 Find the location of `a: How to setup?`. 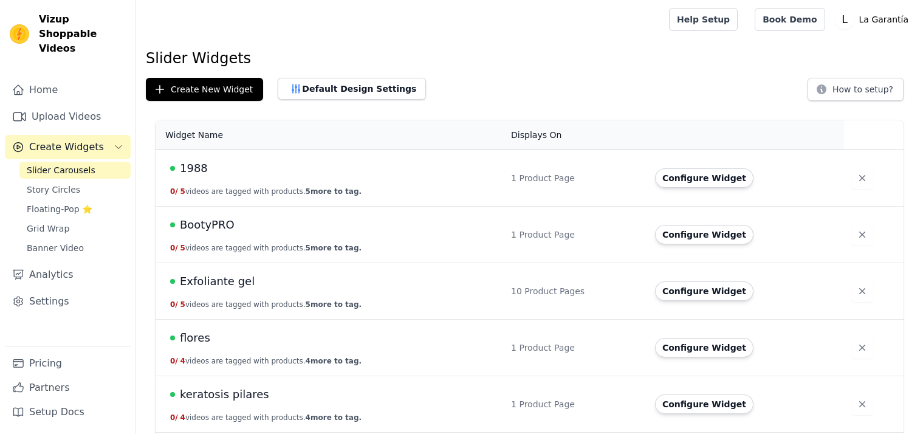

a: How to setup? is located at coordinates (855, 92).